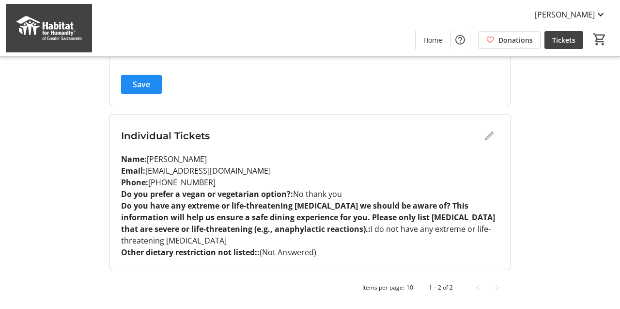  What do you see at coordinates (310, 287) in the screenshot?
I see `mat-paginator: Select page` at bounding box center [310, 287].